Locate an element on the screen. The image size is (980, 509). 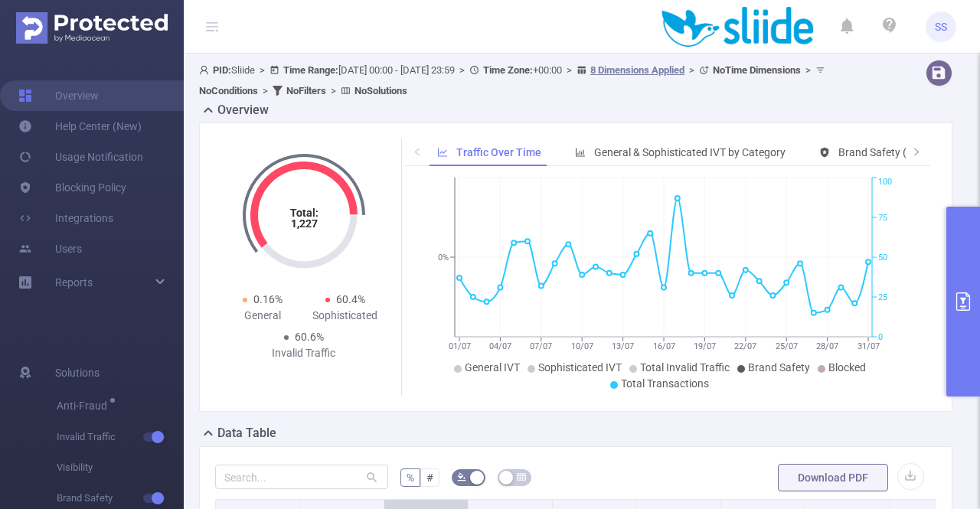
span: Reports is located at coordinates (73, 283).